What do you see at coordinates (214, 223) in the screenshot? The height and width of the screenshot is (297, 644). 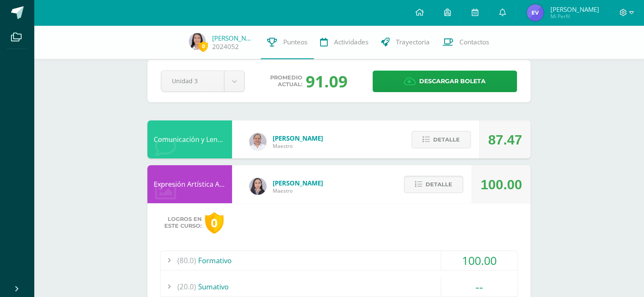 I see `div: 0` at bounding box center [214, 223].